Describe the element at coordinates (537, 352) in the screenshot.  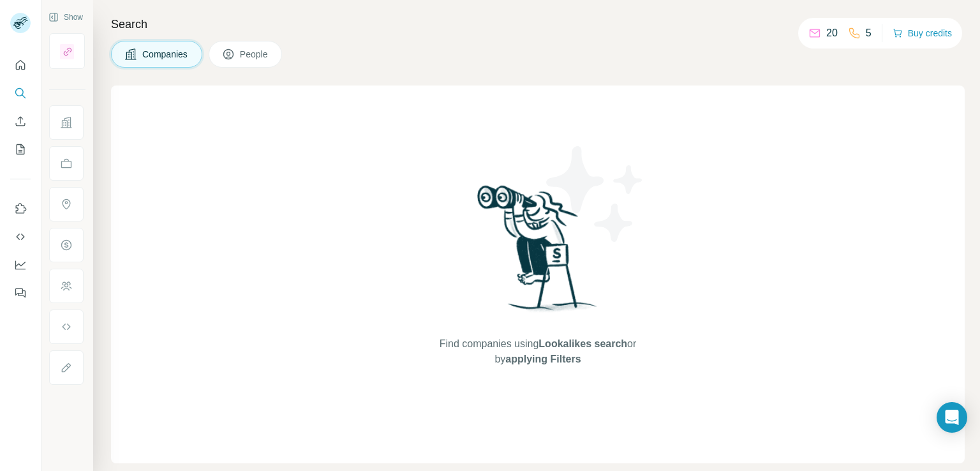
I see `span: Find companies using or by` at that location.